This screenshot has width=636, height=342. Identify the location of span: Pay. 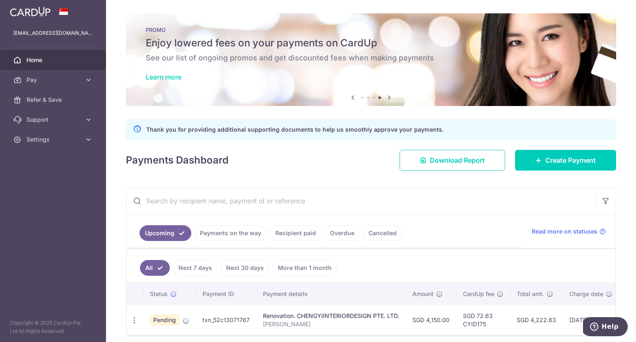
(54, 80).